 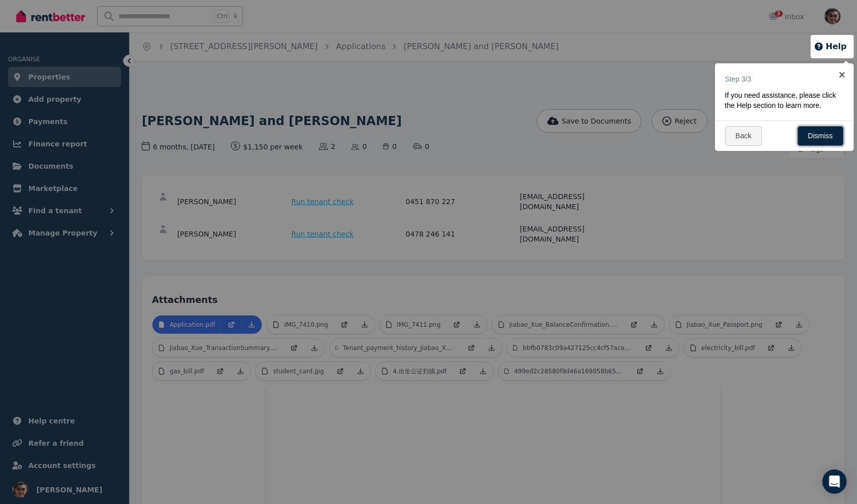 I want to click on div: Open Intercom Messenger, so click(x=834, y=481).